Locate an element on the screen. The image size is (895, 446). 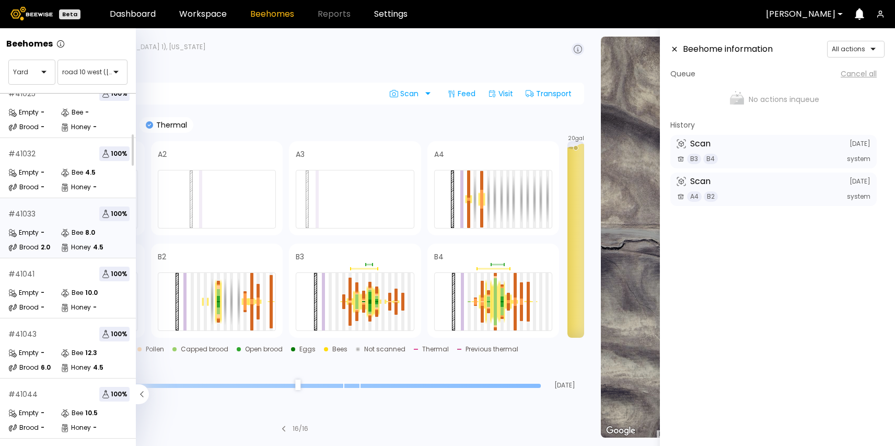
div: Transport is located at coordinates (549, 94).